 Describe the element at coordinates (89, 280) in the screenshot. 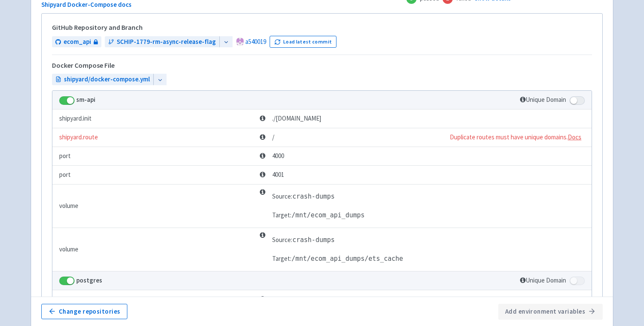

I see `strong: postgres` at that location.